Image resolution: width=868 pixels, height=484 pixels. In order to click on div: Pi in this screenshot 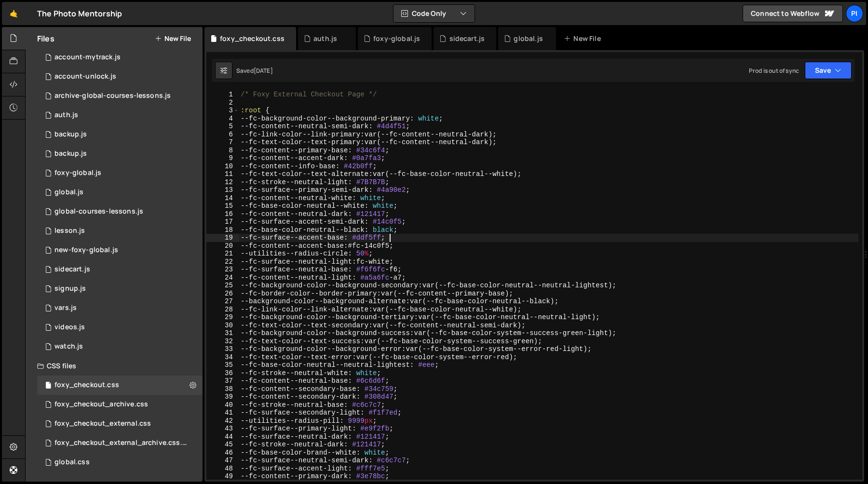, I will do `click(854, 13)`.